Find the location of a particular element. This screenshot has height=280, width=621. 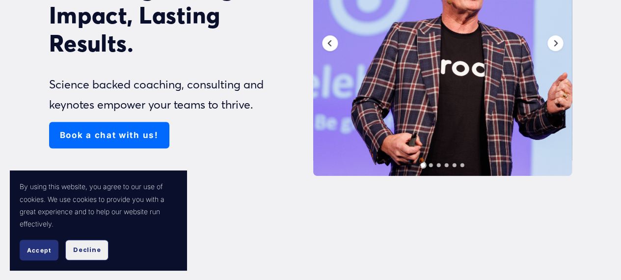

section: Cookie banner is located at coordinates (98, 220).